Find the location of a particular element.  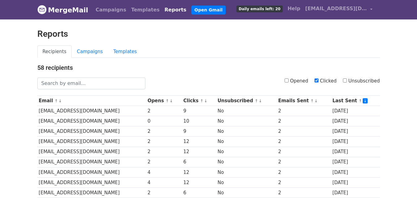

img: MergeMail logo is located at coordinates (42, 10).